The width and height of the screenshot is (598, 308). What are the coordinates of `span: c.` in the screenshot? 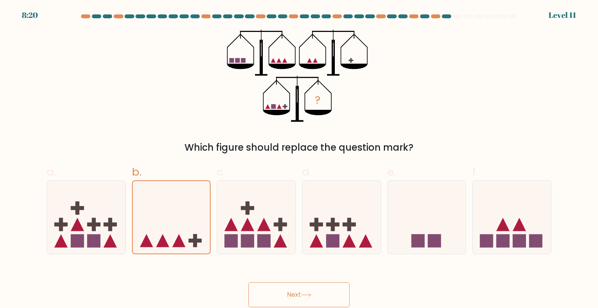 It's located at (221, 172).